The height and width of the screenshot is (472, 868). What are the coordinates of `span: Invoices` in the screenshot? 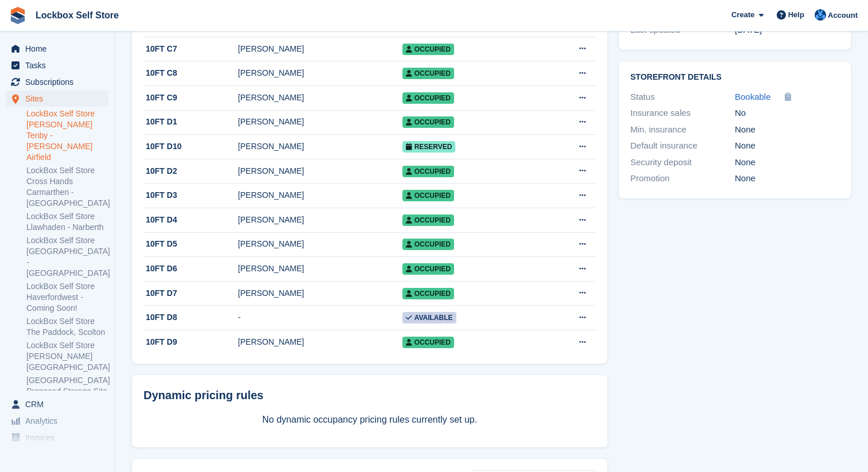 It's located at (60, 437).